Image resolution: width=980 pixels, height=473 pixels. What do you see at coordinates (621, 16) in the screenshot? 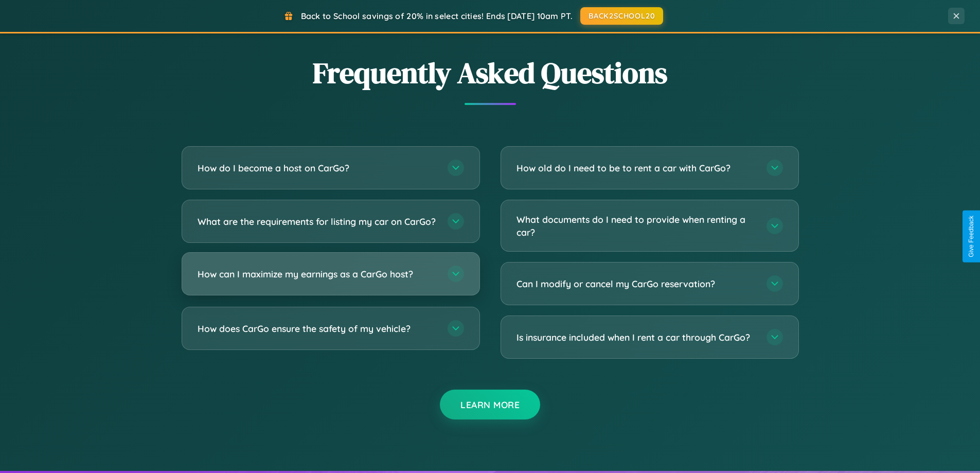
I see `button: BACK2SCHOOL20` at bounding box center [621, 16].